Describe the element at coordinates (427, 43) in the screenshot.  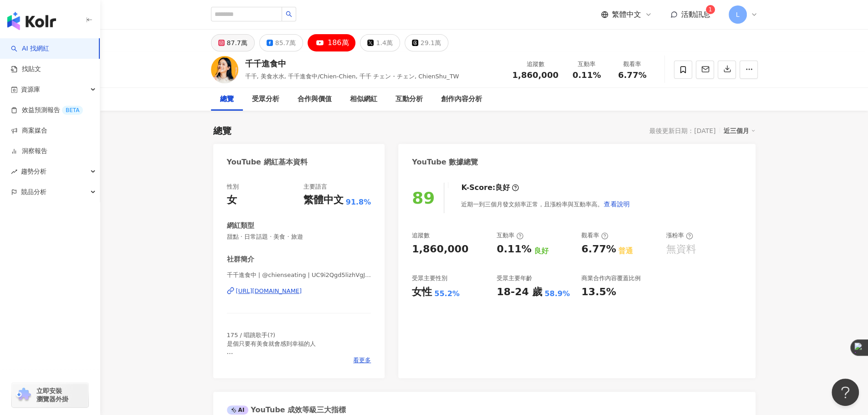
I see `button: 29.1萬` at that location.